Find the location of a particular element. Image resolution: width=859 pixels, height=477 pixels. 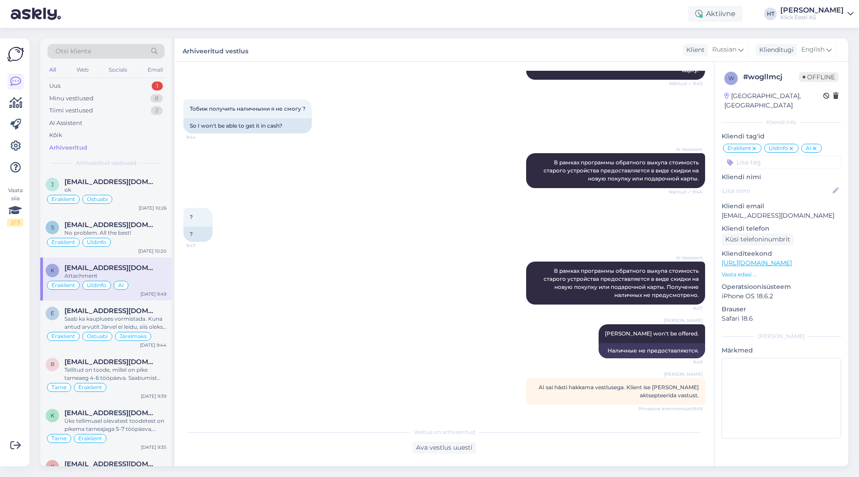

span: 9:49 is located at coordinates (686, 362).